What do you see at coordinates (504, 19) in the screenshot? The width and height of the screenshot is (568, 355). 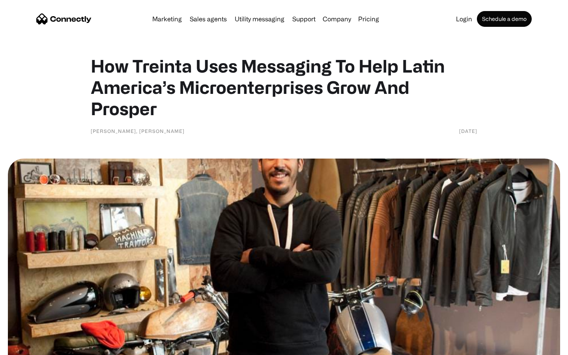 I see `a: Schedule a demo` at bounding box center [504, 19].